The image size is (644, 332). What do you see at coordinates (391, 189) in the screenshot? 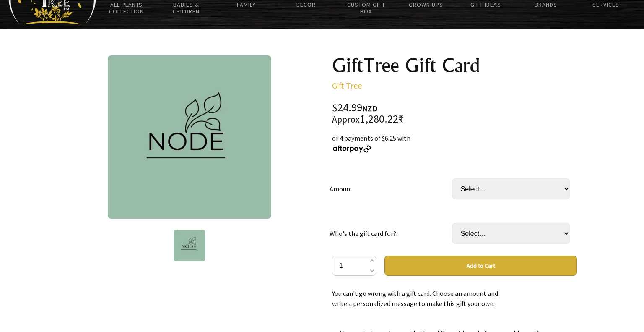
I see `td: Amoun:` at bounding box center [391, 189].